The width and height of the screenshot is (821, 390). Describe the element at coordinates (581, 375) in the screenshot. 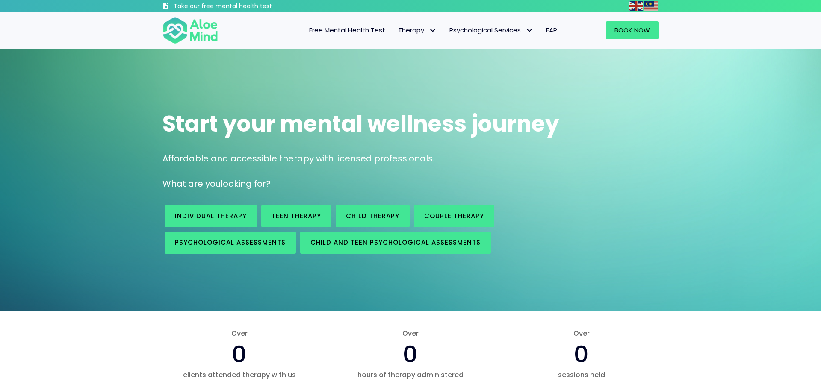

I see `span: sessions held` at that location.